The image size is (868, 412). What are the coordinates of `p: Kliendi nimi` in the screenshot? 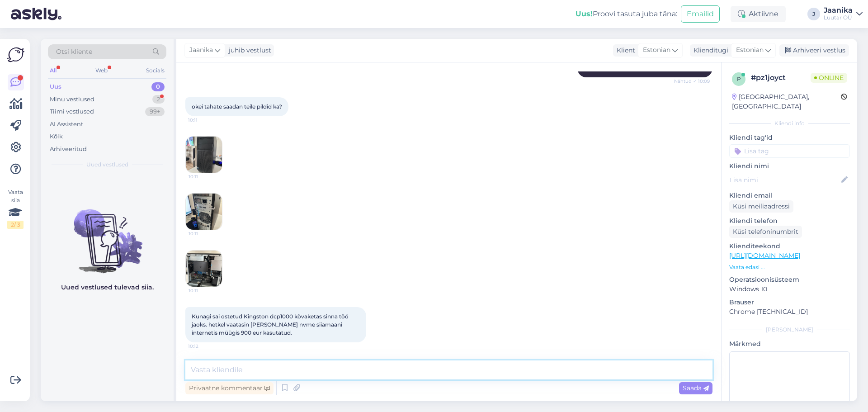 It's located at (789, 166).